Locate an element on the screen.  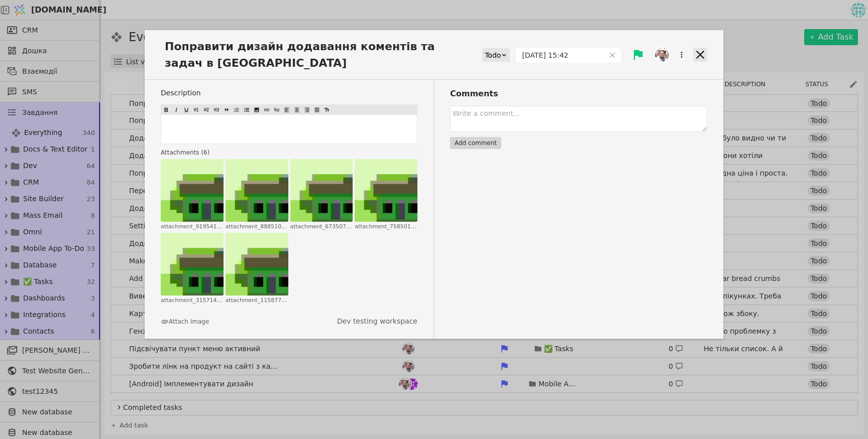
div: Todo is located at coordinates (493, 55).